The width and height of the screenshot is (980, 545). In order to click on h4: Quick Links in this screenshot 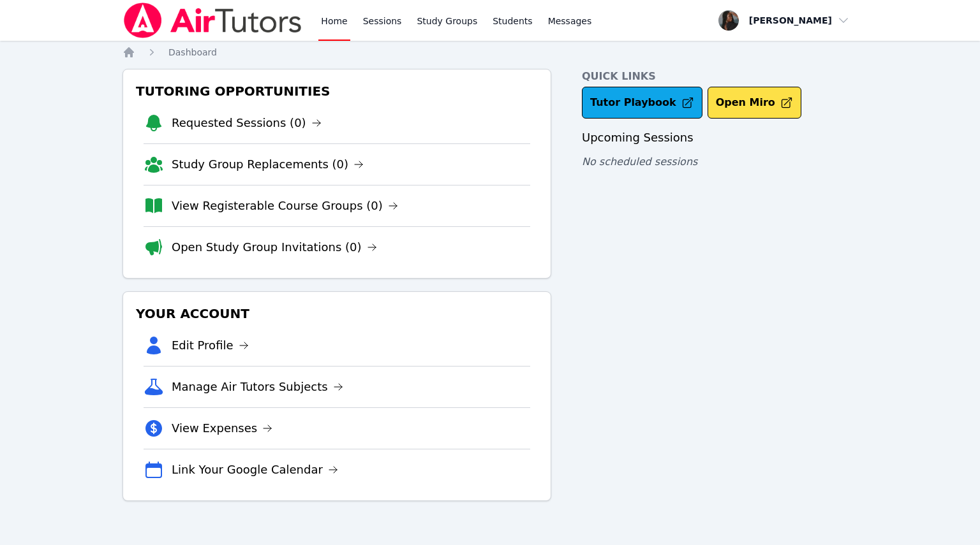, I will do `click(719, 77)`.